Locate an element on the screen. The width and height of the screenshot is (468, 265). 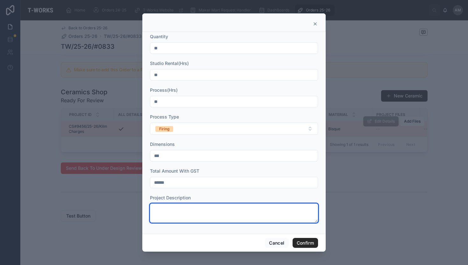
button: Cancel is located at coordinates (277, 243).